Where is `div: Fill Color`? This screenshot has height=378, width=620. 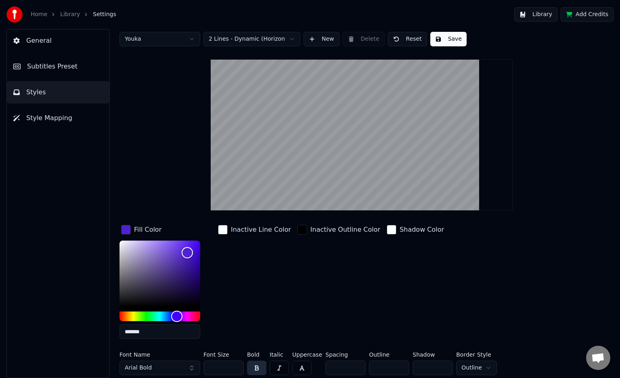
div: Fill Color is located at coordinates (148, 230).